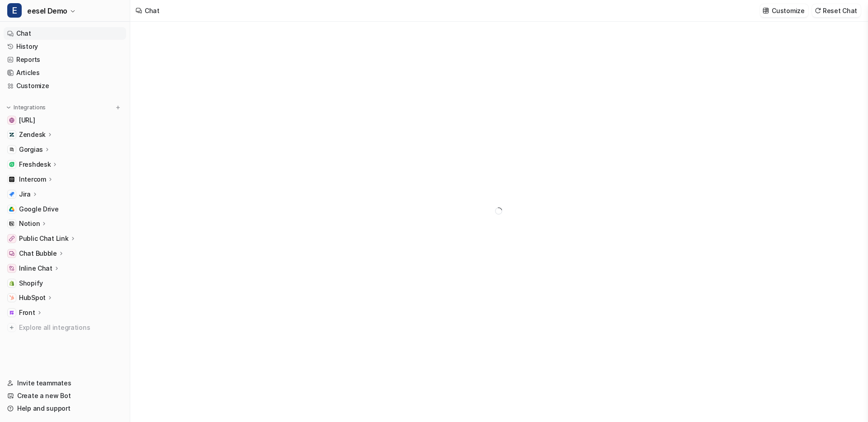  Describe the element at coordinates (34, 164) in the screenshot. I see `p: Freshdesk` at that location.